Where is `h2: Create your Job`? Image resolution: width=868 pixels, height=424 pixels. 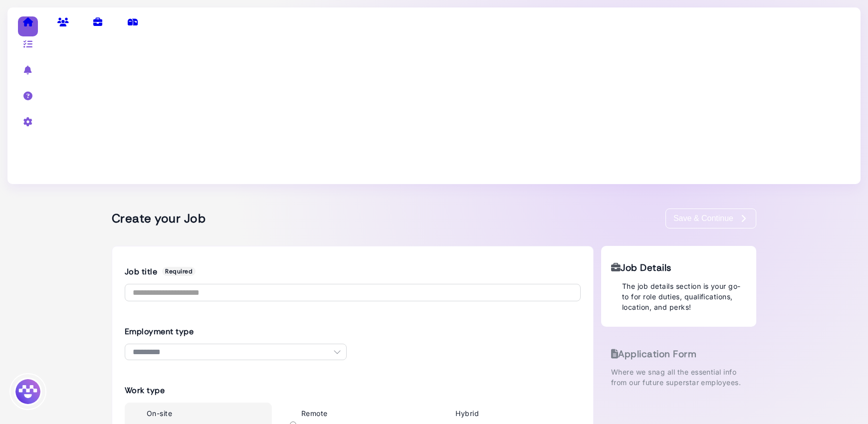 h2: Create your Job is located at coordinates (159, 218).